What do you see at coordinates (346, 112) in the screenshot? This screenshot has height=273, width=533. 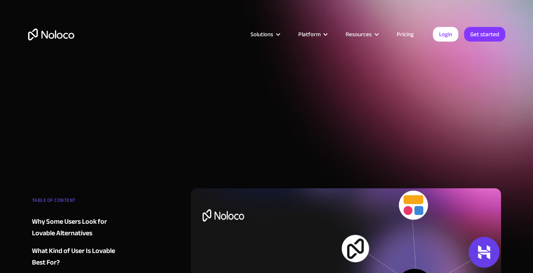 I see `h1: Lovable Alternatives: Finding the Right No-Code Platform When Lovable Isn’t the Perfect Fit` at bounding box center [346, 112].